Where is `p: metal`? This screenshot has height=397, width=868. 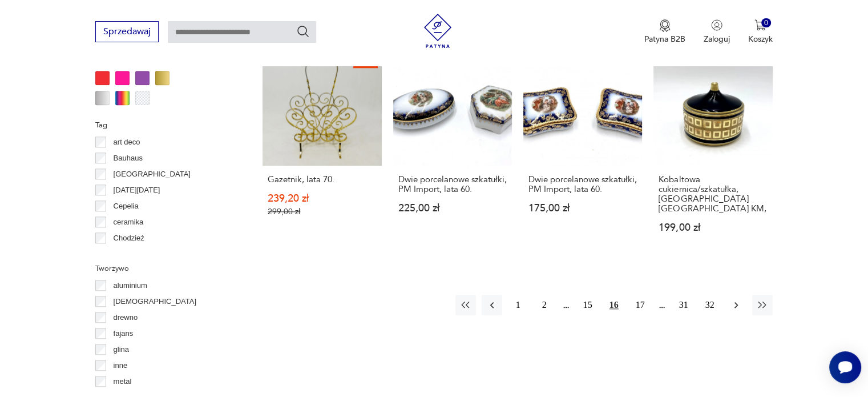
p: metal is located at coordinates (122, 381).